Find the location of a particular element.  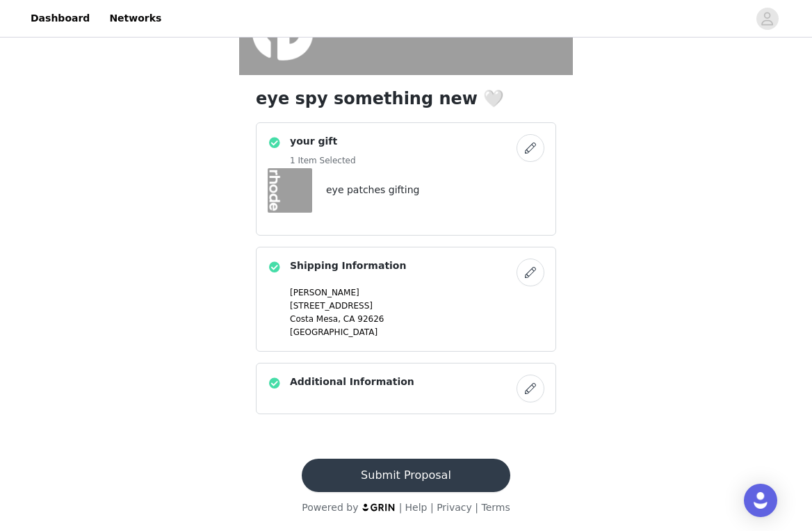

a: Terms is located at coordinates (495, 507).